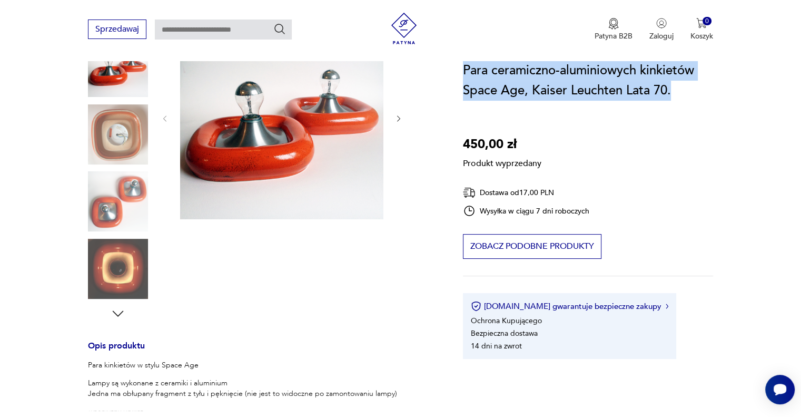 The image size is (801, 417). What do you see at coordinates (667, 306) in the screenshot?
I see `img: Ikona strzałki w prawo` at bounding box center [667, 306].